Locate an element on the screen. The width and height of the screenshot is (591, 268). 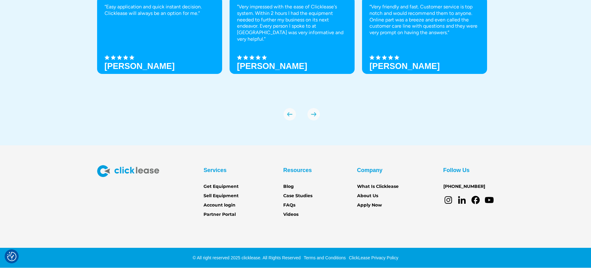
div: next slide is located at coordinates (314, 114).